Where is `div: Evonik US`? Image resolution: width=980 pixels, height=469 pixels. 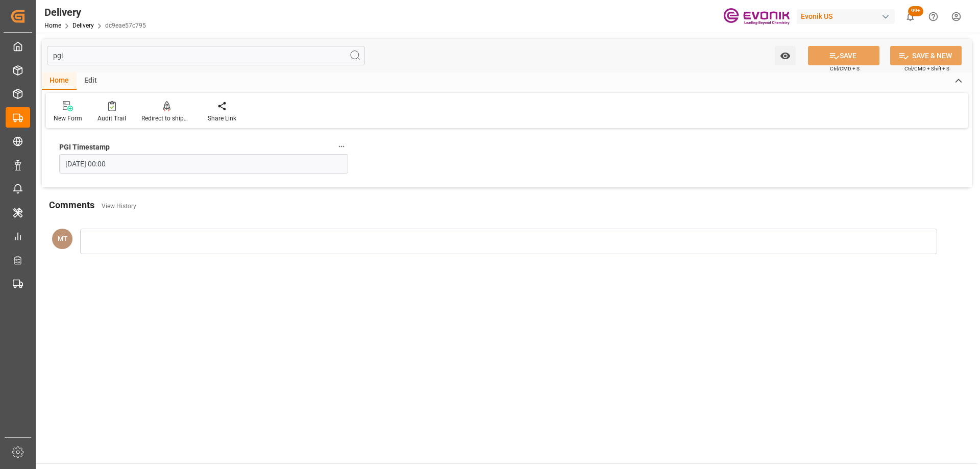 div: Evonik US is located at coordinates (846, 17).